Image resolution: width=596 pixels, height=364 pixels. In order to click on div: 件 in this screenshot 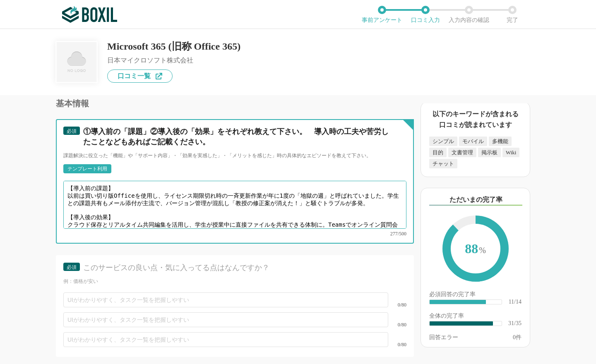, I will do `click(517, 337)`.